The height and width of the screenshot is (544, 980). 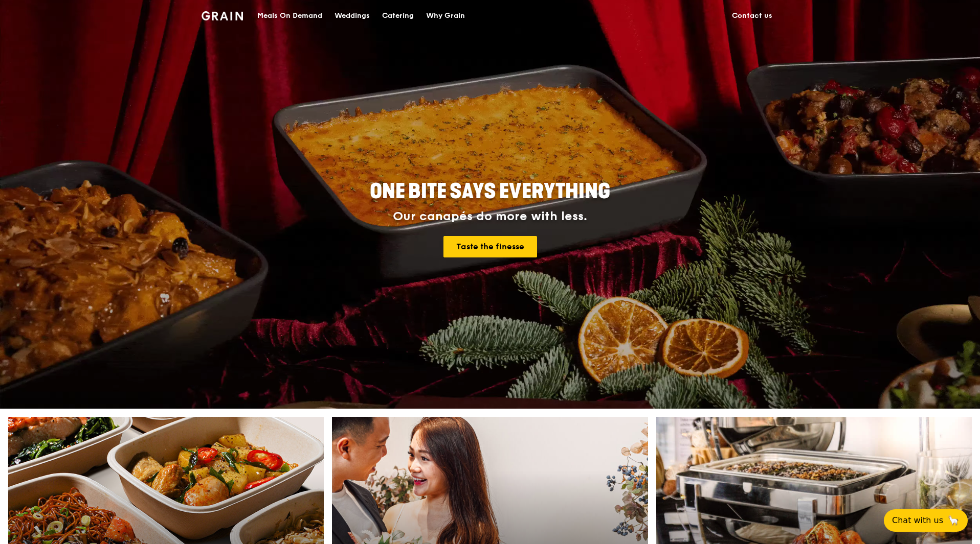 What do you see at coordinates (490, 247) in the screenshot?
I see `a: Taste the finesse` at bounding box center [490, 247].